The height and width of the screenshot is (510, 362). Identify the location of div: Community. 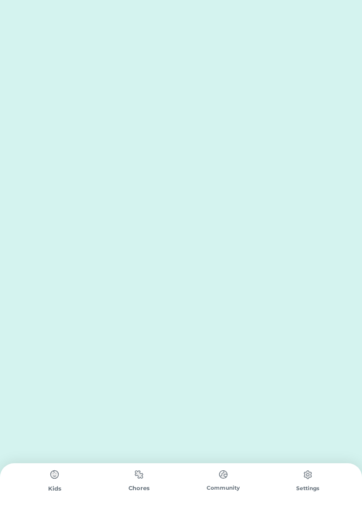
(223, 488).